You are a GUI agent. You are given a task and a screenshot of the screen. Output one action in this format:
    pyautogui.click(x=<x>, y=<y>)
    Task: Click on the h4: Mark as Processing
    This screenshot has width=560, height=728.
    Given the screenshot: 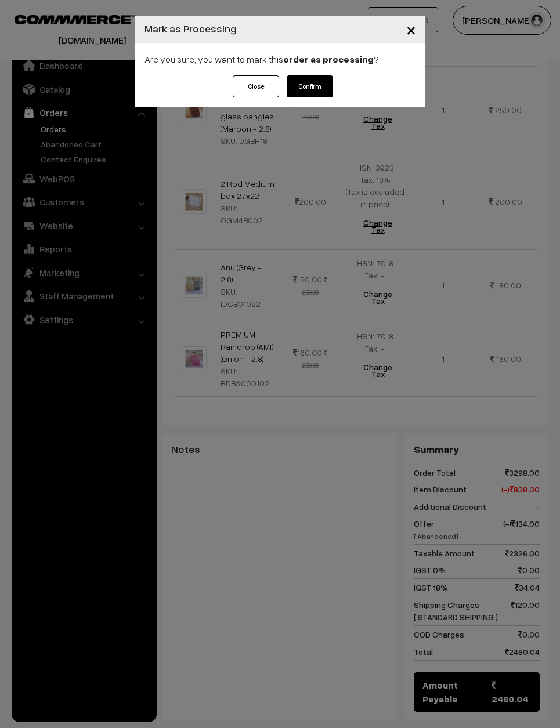 What is the action you would take?
    pyautogui.click(x=190, y=28)
    